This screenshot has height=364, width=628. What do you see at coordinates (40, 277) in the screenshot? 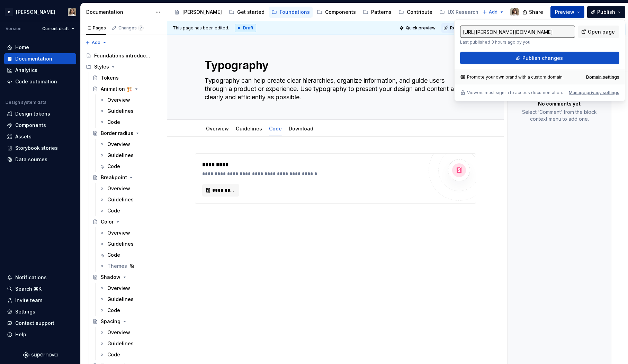
I see `button: Notifications` at bounding box center [40, 277].